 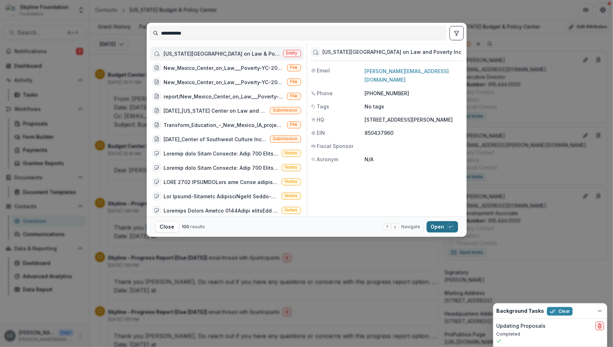 I want to click on div: New_Mexico_Center_on_Law___Poverty-YC-2022-53840-Grant_Agreement_January_13_2023.pdf, so click(x=224, y=82).